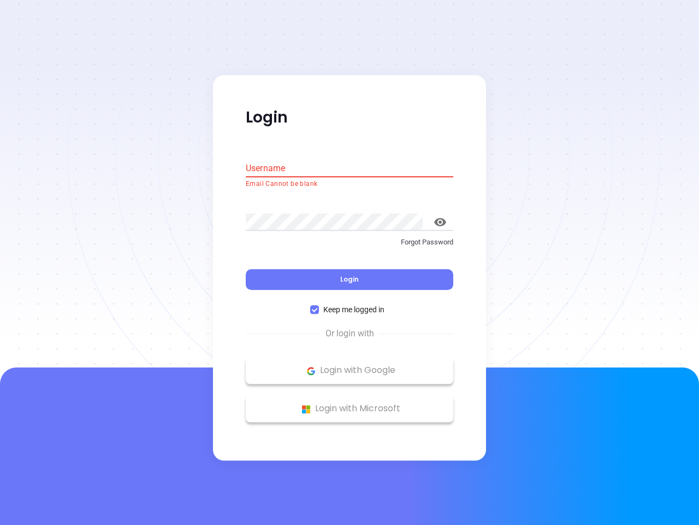 The width and height of the screenshot is (699, 525). What do you see at coordinates (350, 246) in the screenshot?
I see `a: Forgot Password` at bounding box center [350, 246].